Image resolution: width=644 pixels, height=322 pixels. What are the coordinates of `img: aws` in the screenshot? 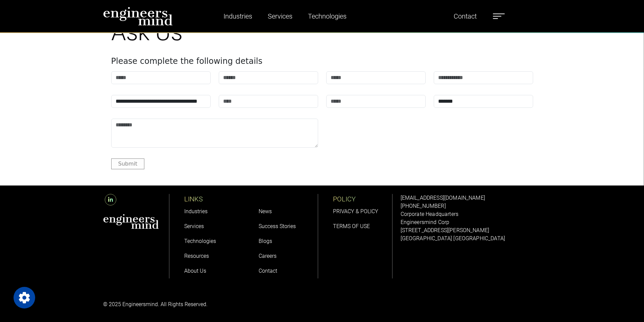 It's located at (131, 221).